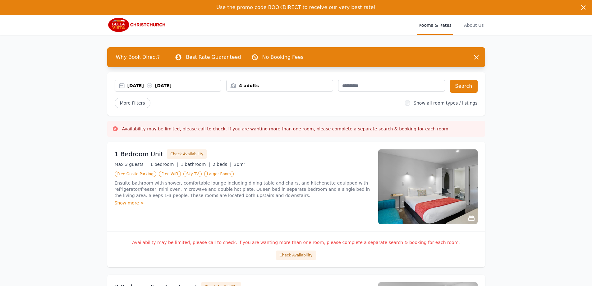 The image size is (592, 286). I want to click on span: Larger Room, so click(219, 174).